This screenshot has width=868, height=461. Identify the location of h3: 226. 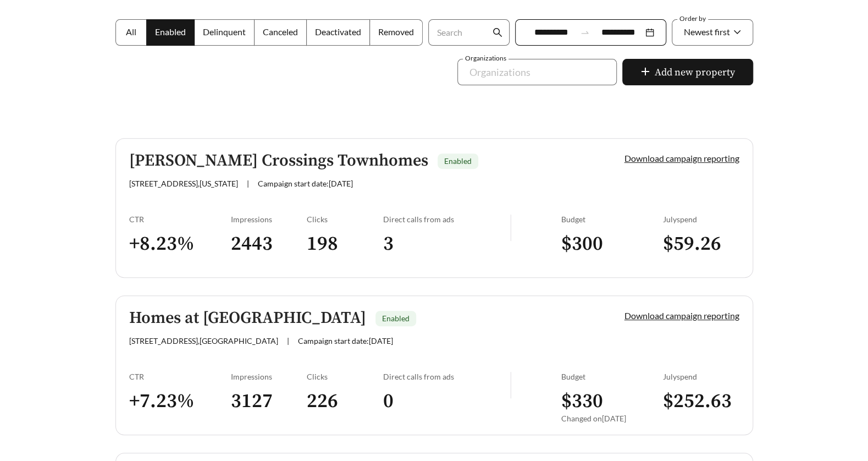
(344, 401).